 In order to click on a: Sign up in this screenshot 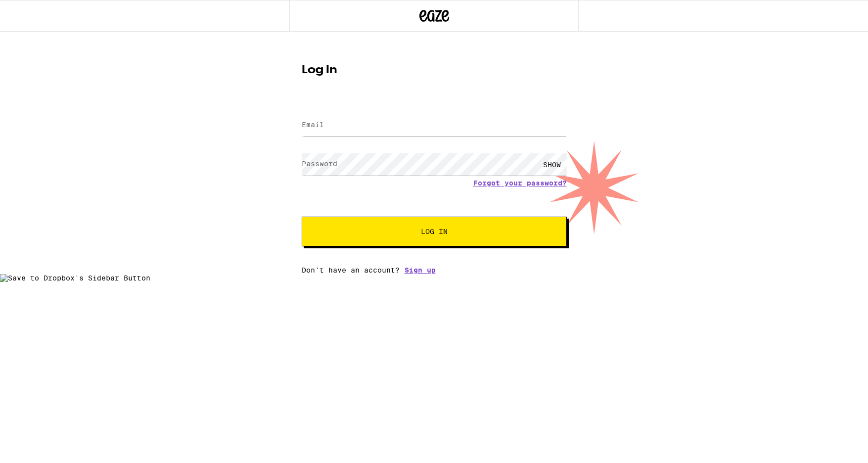, I will do `click(420, 270)`.